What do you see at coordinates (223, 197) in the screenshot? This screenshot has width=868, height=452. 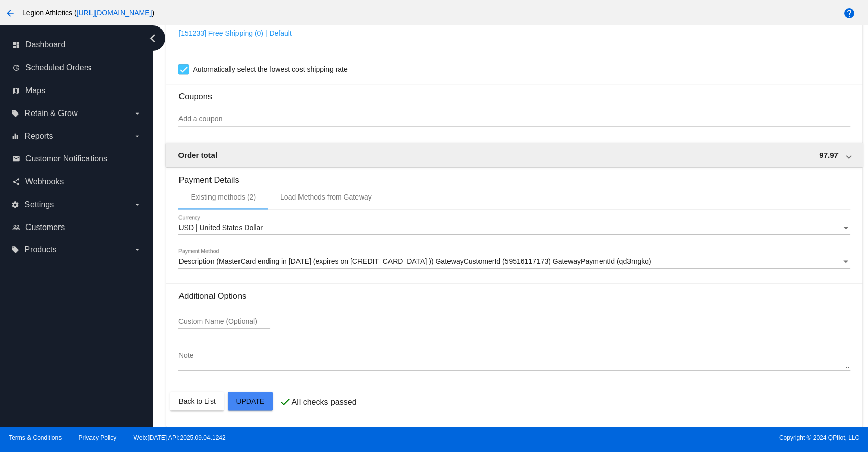 I see `div: Existing methods (2)` at bounding box center [223, 197].